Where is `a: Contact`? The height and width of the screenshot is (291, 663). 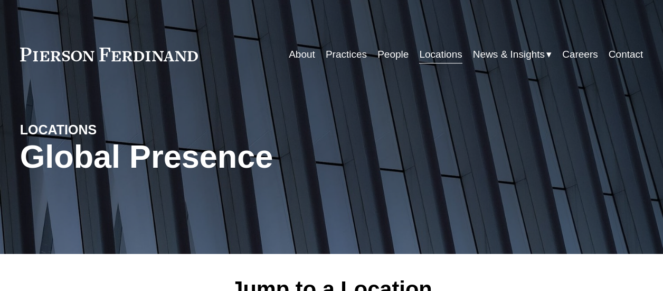 a: Contact is located at coordinates (626, 54).